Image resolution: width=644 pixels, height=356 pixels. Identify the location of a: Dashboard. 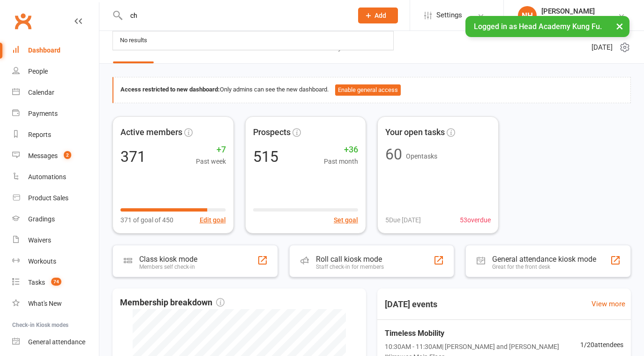
(55, 51).